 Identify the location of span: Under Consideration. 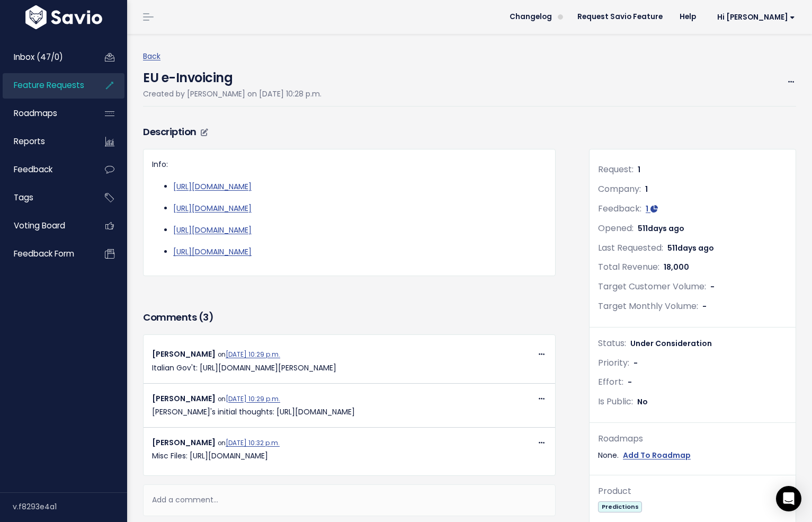
(671, 343).